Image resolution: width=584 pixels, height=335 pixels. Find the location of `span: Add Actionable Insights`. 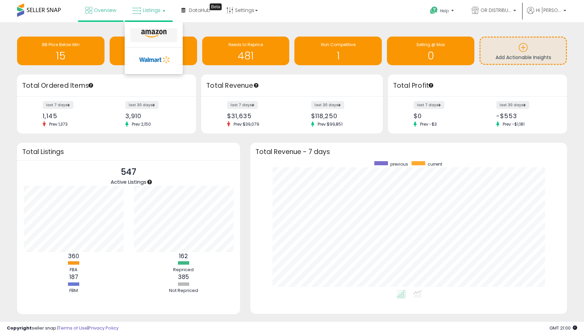

span: Add Actionable Insights is located at coordinates (523, 57).